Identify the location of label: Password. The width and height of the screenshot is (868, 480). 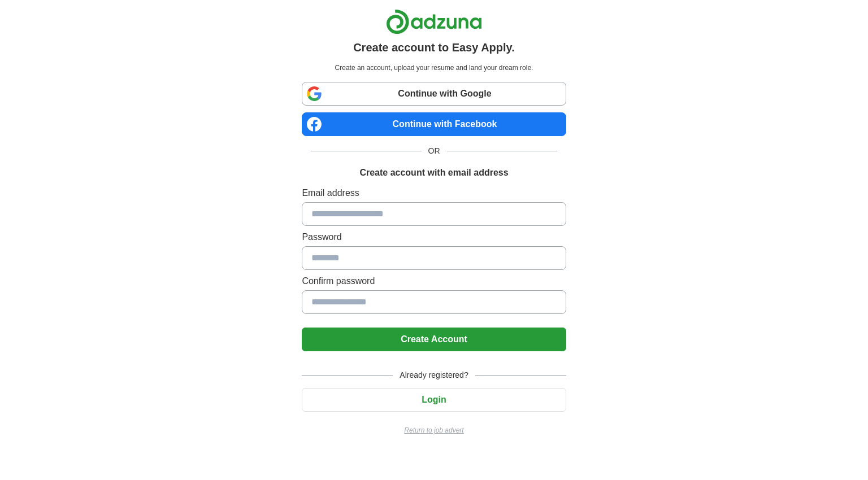
(433, 237).